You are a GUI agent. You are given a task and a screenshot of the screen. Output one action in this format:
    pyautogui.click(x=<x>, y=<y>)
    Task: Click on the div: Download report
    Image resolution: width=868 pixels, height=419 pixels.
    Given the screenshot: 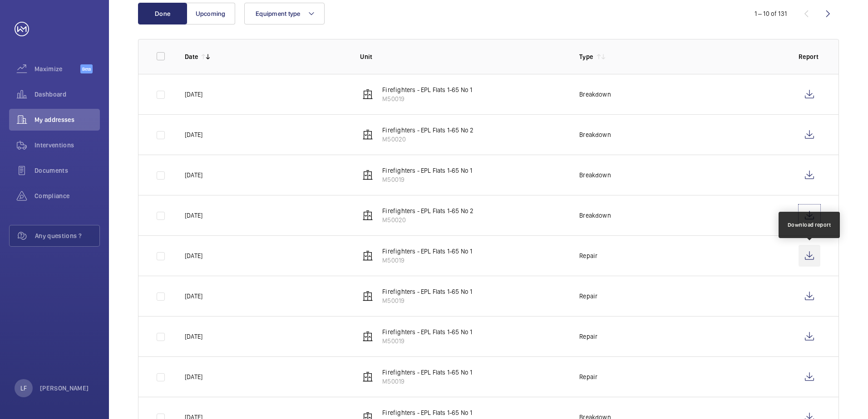 What is the action you would take?
    pyautogui.click(x=809, y=225)
    